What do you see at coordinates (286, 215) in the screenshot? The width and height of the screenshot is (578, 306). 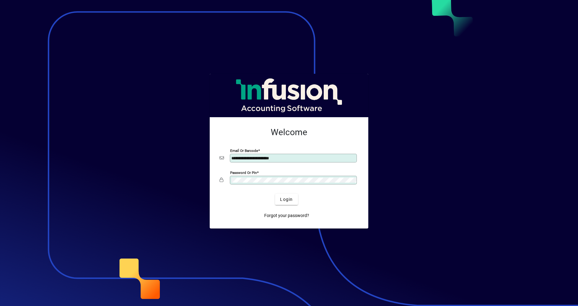 I see `a: Forgot your password?` at bounding box center [286, 215].